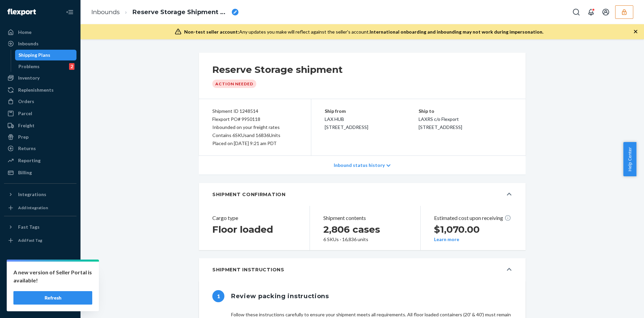  Describe the element at coordinates (40, 270) in the screenshot. I see `a: Settings` at that location.